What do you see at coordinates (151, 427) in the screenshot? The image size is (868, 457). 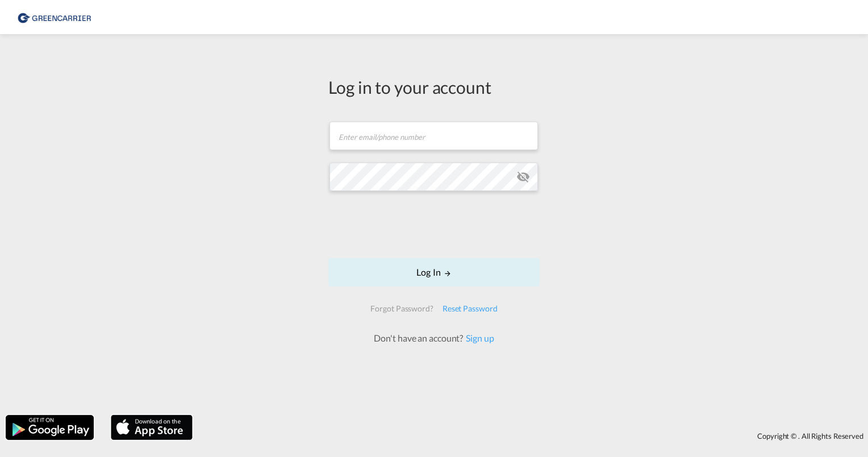 I see `img: apple.png` at bounding box center [151, 427].